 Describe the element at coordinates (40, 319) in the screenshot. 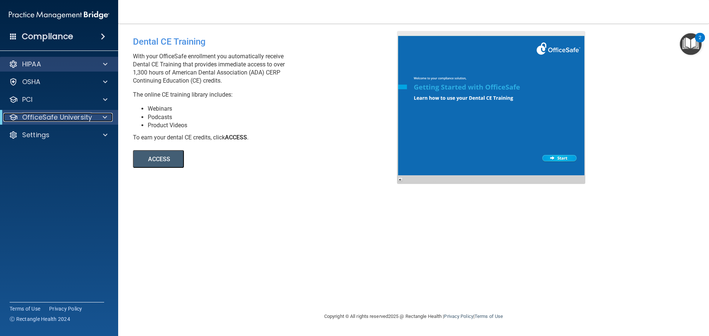

I see `span: Ⓒ Rectangle Health 2024` at that location.